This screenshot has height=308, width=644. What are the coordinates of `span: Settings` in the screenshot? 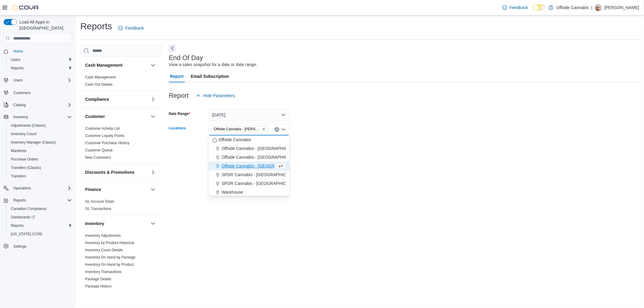 It's located at (41, 246).